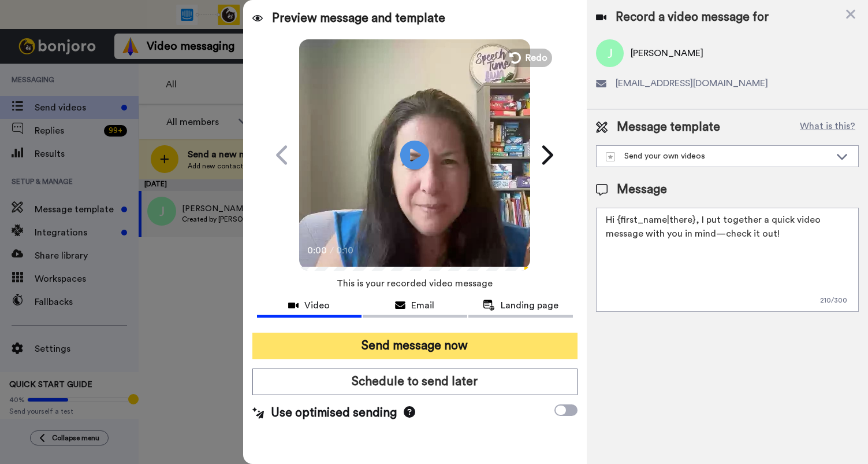 The width and height of the screenshot is (868, 464). I want to click on button: Send message now, so click(414, 345).